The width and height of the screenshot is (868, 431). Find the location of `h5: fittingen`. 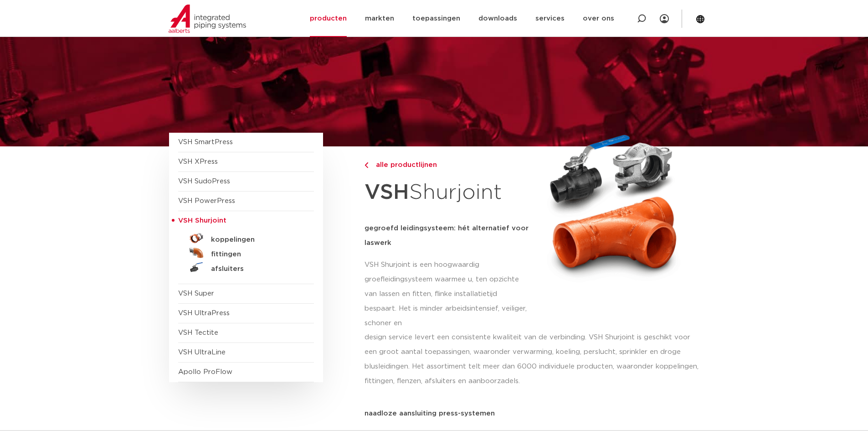

h5: fittingen is located at coordinates (256, 254).